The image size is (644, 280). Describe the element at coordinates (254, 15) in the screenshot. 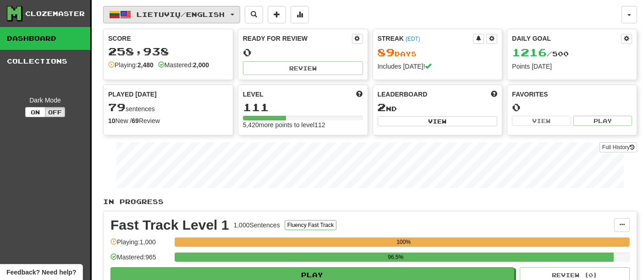

I see `button: Search sentences` at that location.